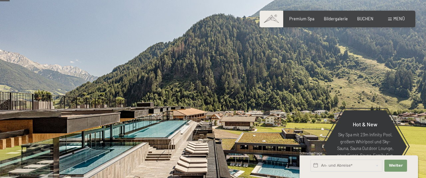  I want to click on a: Bildergalerie, so click(336, 19).